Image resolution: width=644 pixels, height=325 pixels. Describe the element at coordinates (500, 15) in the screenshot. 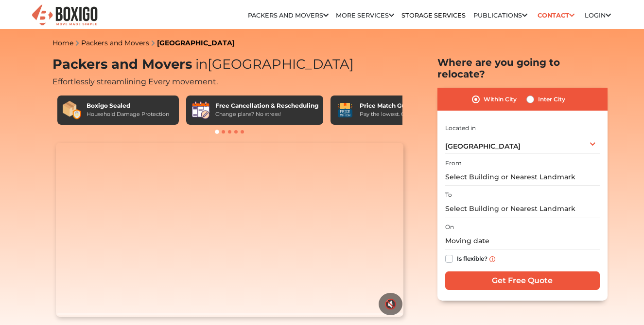

I see `a: Publications` at that location.